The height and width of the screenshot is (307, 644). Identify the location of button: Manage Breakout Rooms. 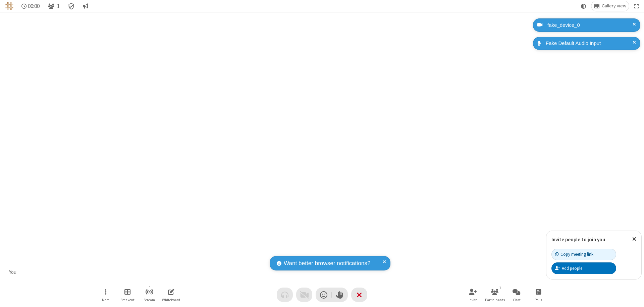
(127, 295).